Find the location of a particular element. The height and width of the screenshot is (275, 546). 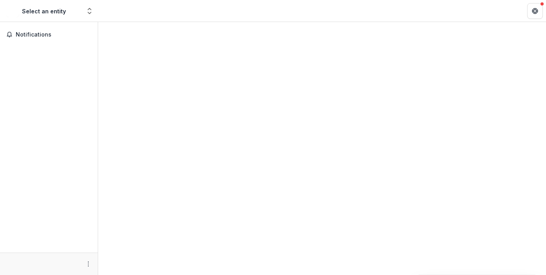

span: Notifications is located at coordinates (53, 35).